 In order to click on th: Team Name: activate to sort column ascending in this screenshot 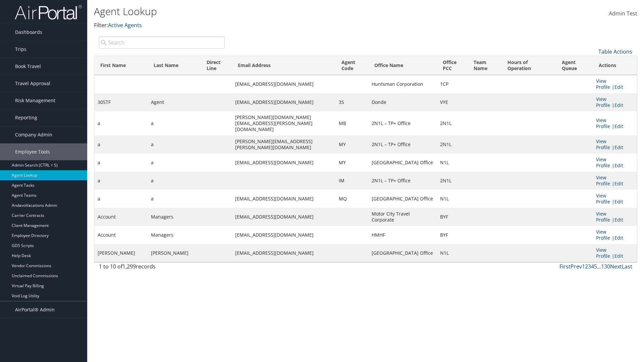, I will do `click(484, 65)`.